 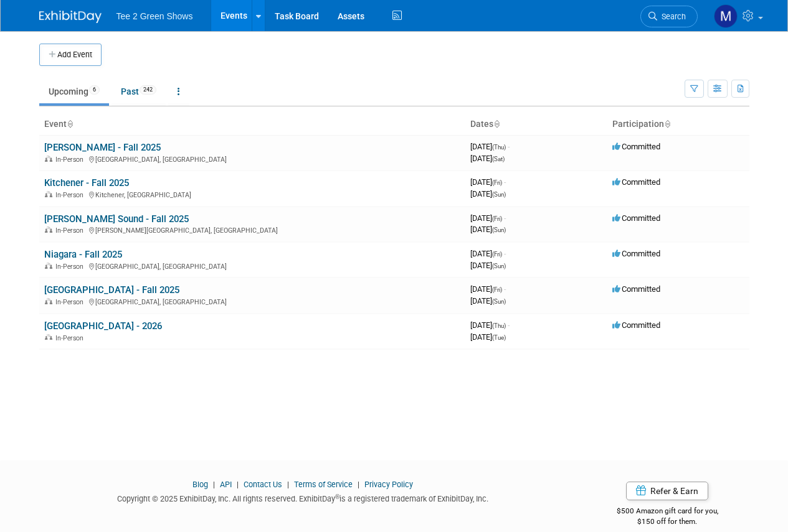 What do you see at coordinates (668, 17) in the screenshot?
I see `a: Search` at bounding box center [668, 17].